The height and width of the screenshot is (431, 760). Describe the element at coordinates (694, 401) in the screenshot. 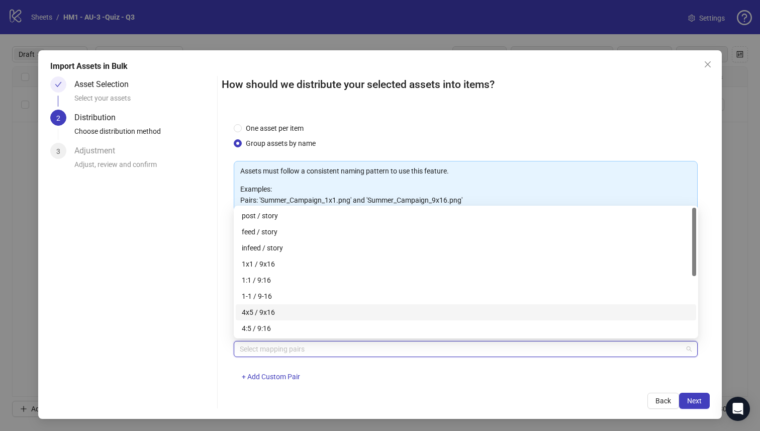

I see `button: Next` at that location.